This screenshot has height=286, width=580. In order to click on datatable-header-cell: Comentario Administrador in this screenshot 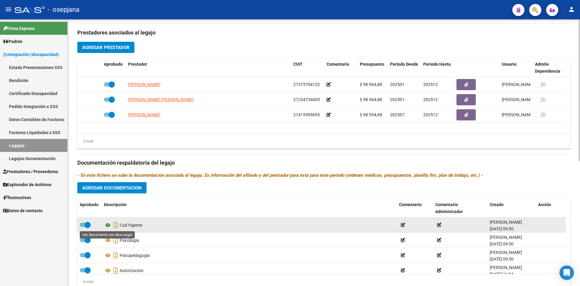, I will do `click(460, 208)`.